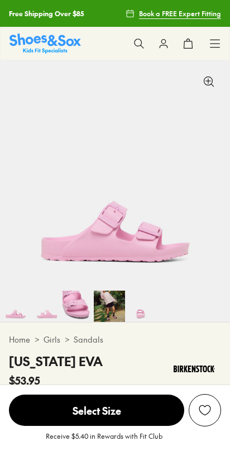  What do you see at coordinates (45, 43) in the screenshot?
I see `img: SNS_Logo_Responsive.svg` at bounding box center [45, 43].